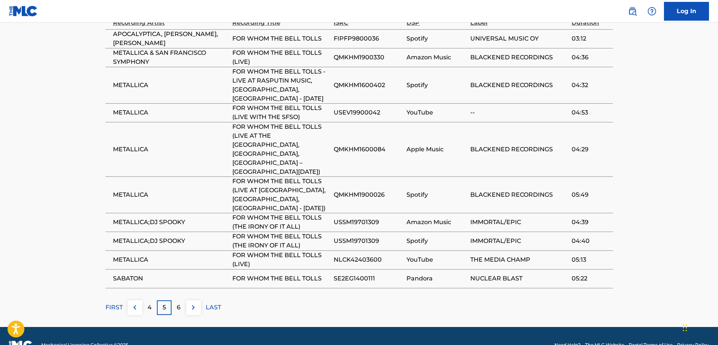 Image resolution: width=718 pixels, height=345 pixels. I want to click on span: 05:22, so click(590, 278).